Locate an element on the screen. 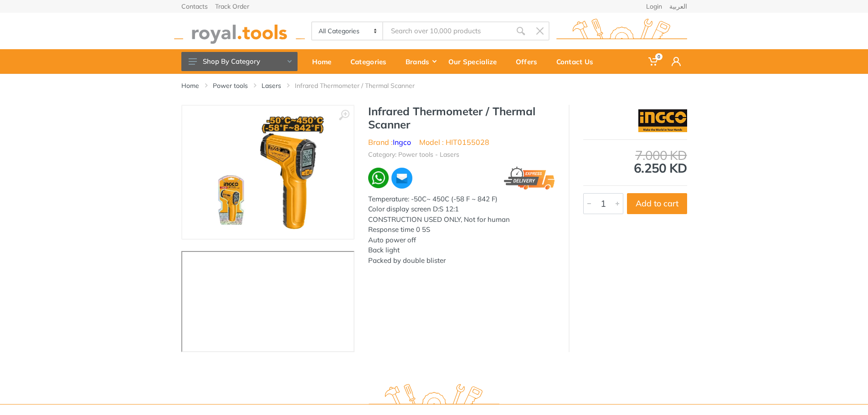 The height and width of the screenshot is (415, 868). a: Offers is located at coordinates (529, 62).